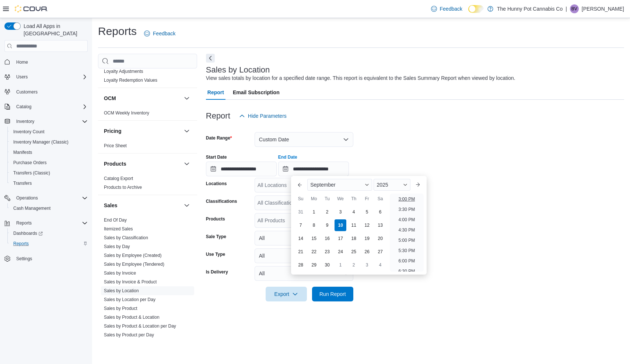 The image size is (630, 364). I want to click on a: Catalog Export, so click(118, 179).